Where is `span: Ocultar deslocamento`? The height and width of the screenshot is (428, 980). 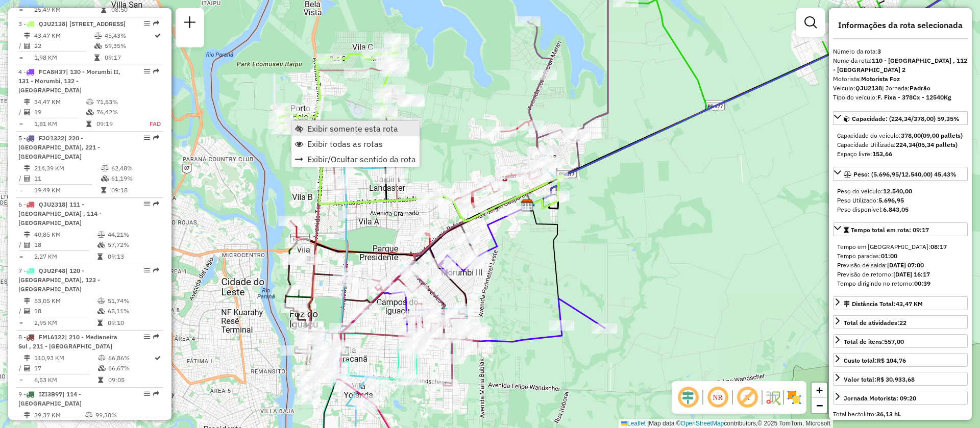 span: Ocultar deslocamento is located at coordinates (688, 397).